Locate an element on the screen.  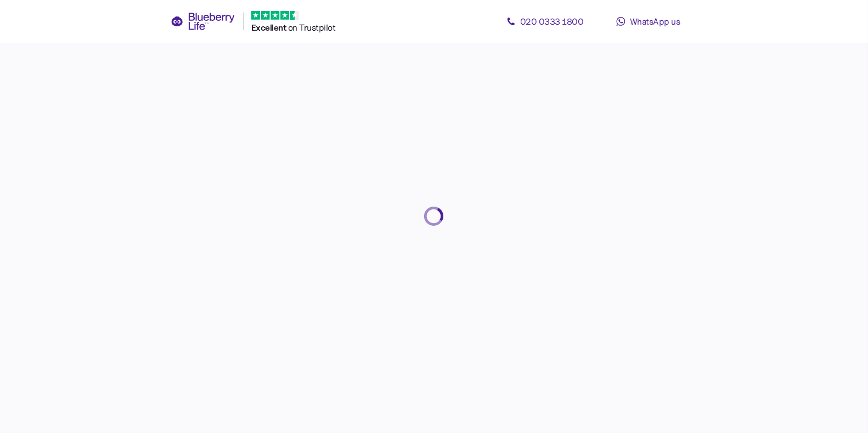
span: 020 0333 1800 is located at coordinates (552, 21).